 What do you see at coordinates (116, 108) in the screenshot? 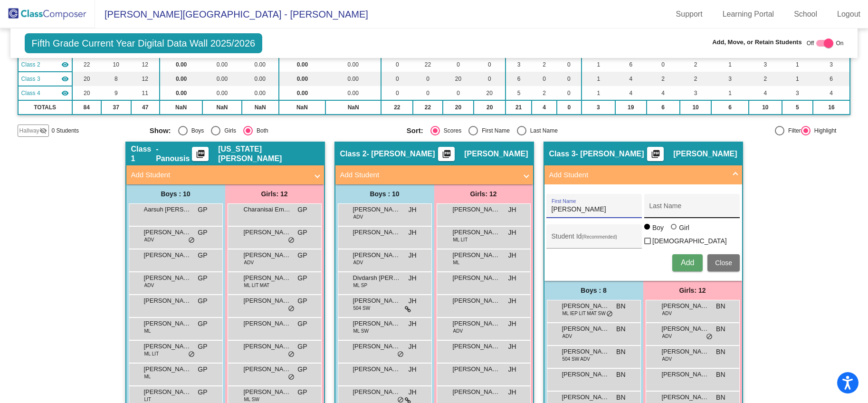
I see `td: 37` at bounding box center [116, 108].